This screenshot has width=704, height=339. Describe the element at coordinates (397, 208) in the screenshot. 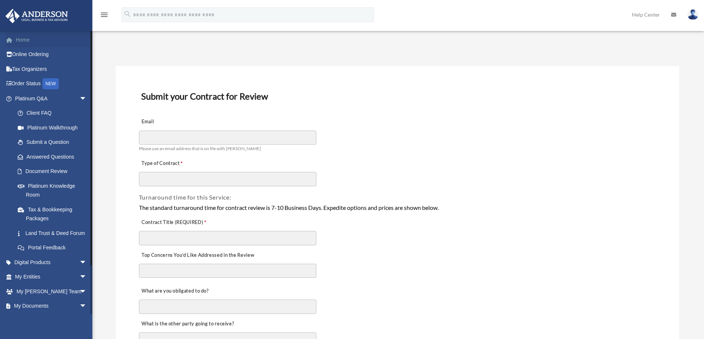

I see `div: The standard turnaround time for contract review is 7-10 Business Days. Expedite options and pric...` at that location.